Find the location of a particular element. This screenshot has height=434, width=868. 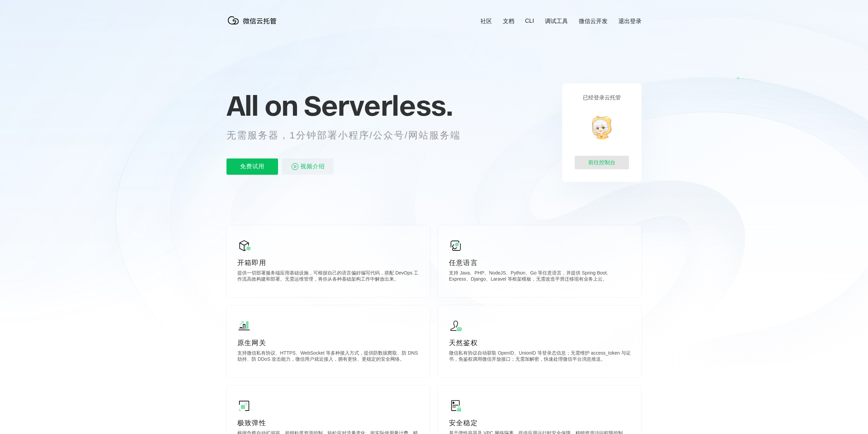

a: 微信云托管 is located at coordinates (253, 25).